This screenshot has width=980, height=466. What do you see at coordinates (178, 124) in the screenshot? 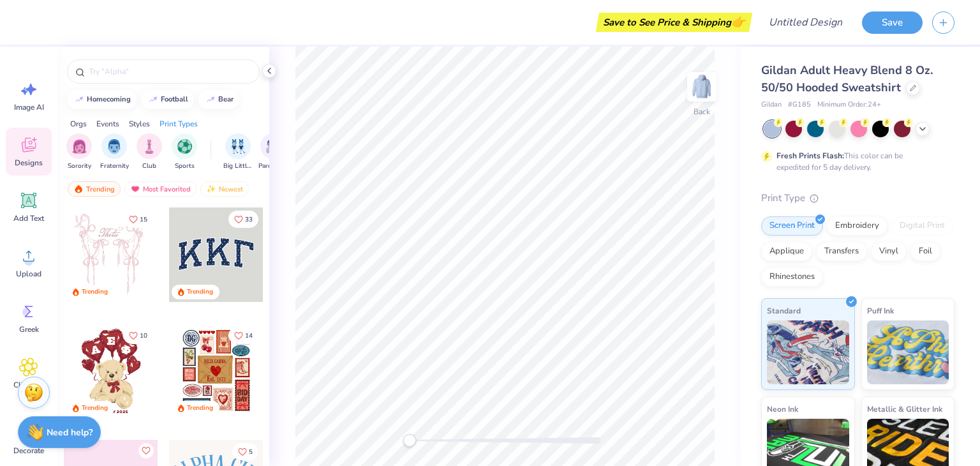
I see `div: Print Types` at bounding box center [178, 124].